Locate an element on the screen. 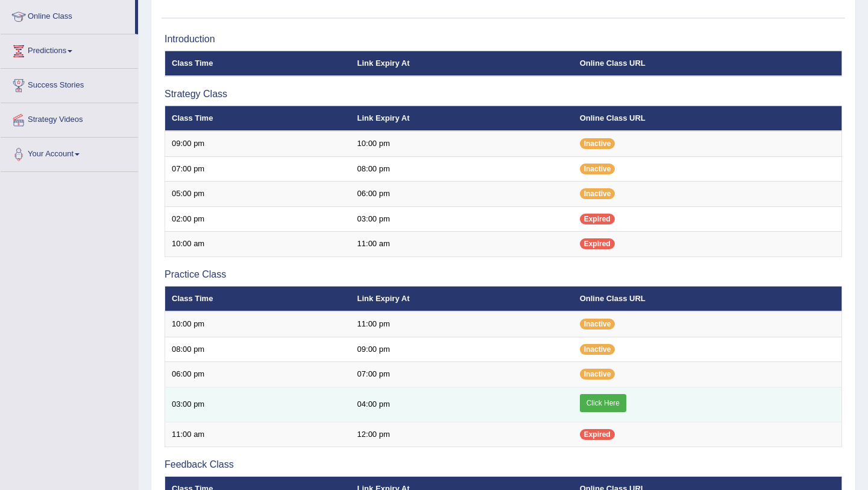 This screenshot has width=868, height=490. td: 12:00 pm is located at coordinates (461, 434).